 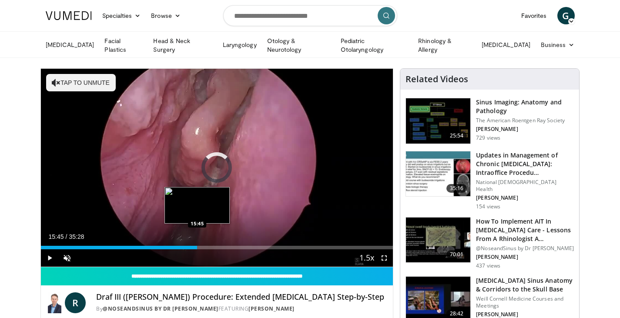 What do you see at coordinates (217, 168) in the screenshot?
I see `video-js: Video Player` at bounding box center [217, 168].